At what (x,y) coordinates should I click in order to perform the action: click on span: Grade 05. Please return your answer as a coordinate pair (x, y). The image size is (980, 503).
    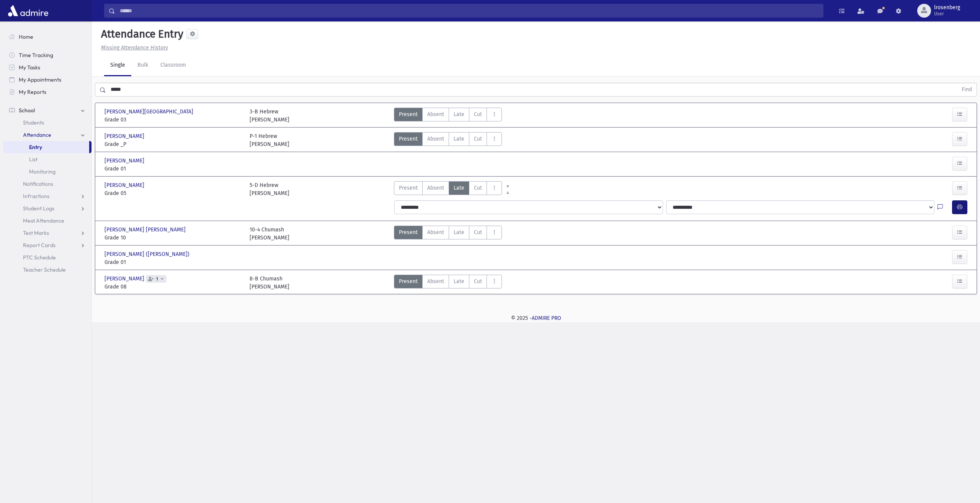
    Looking at the image, I should click on (173, 193).